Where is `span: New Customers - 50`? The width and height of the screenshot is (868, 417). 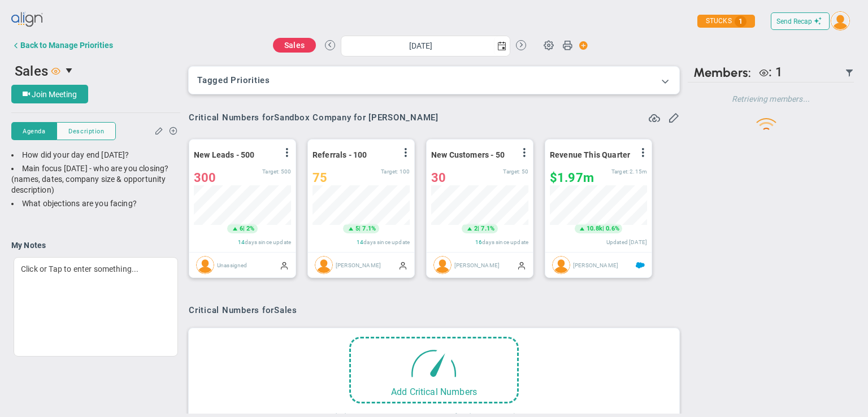
span: New Customers - 50 is located at coordinates (468, 155).